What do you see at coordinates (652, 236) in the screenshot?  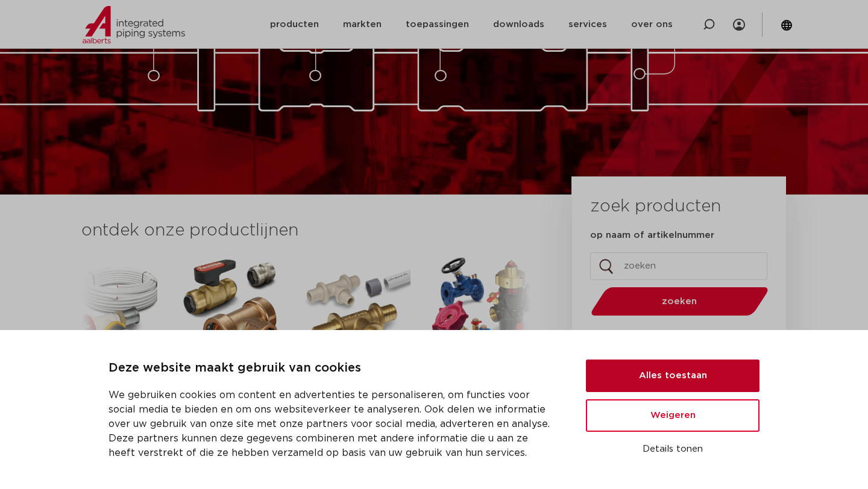 I see `label: op naam of artikelnummer` at bounding box center [652, 236].